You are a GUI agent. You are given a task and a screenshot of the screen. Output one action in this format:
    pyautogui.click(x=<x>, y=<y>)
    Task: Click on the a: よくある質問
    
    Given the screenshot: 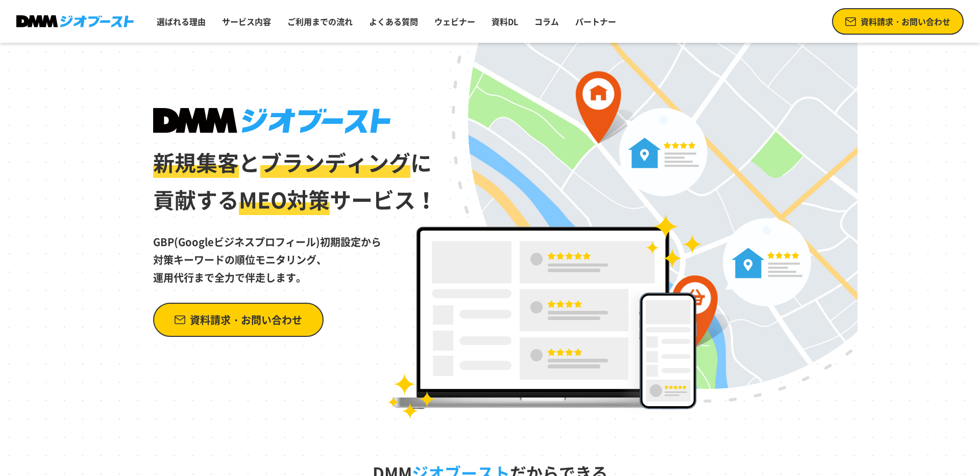 What is the action you would take?
    pyautogui.click(x=393, y=21)
    